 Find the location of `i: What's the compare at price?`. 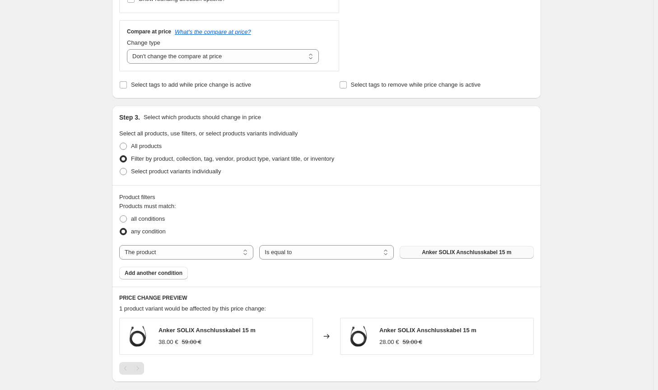

i: What's the compare at price? is located at coordinates (213, 32).